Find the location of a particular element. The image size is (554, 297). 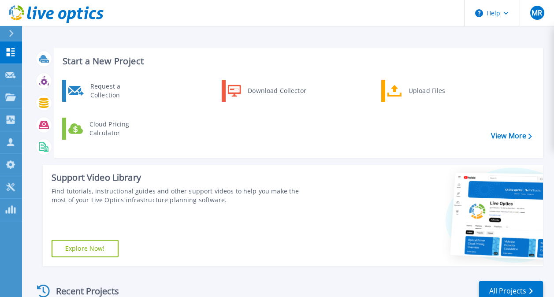

div: Download Collector is located at coordinates (276, 91).